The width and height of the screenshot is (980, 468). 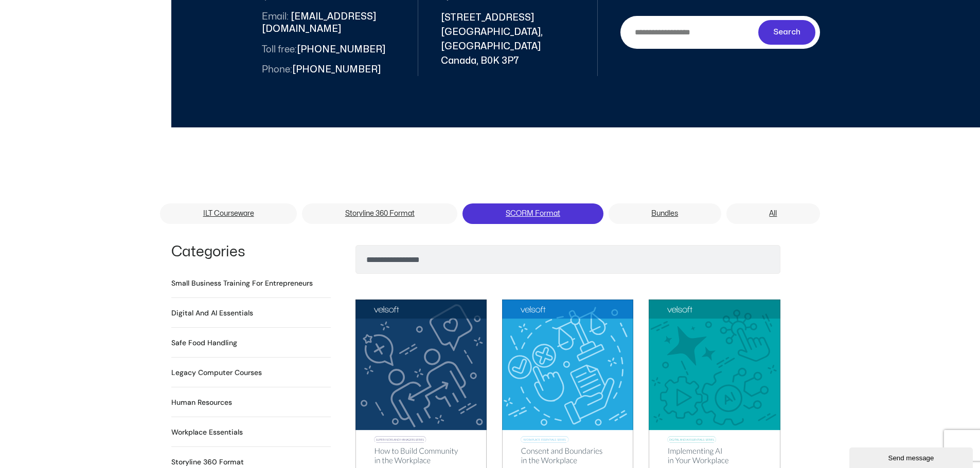 What do you see at coordinates (242, 283) in the screenshot?
I see `h2: Small Business Training for Entrepreneurs` at bounding box center [242, 283].